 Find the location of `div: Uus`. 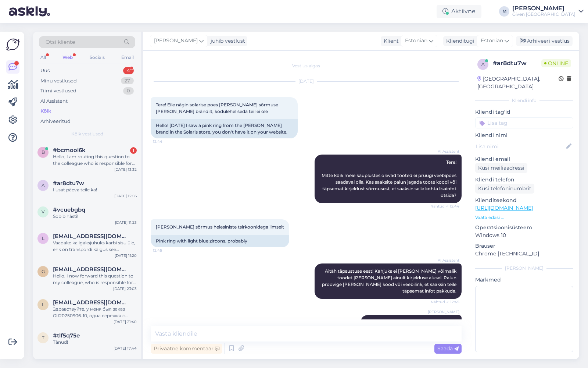

div: Uus is located at coordinates (45, 71).